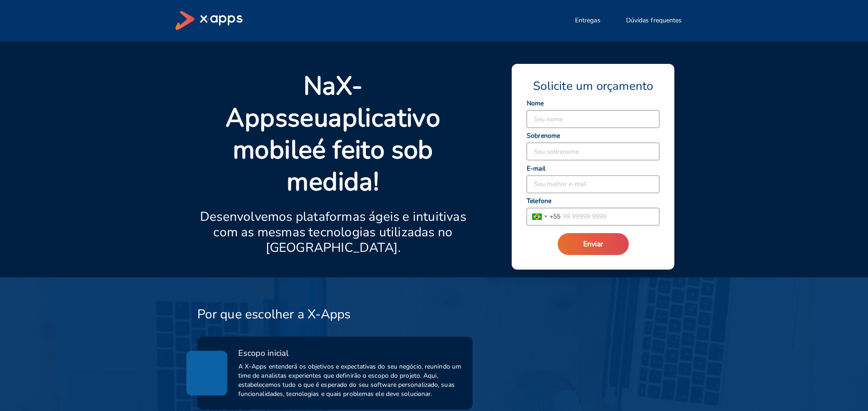 This screenshot has width=868, height=411. I want to click on input: Seu nome, so click(592, 119).